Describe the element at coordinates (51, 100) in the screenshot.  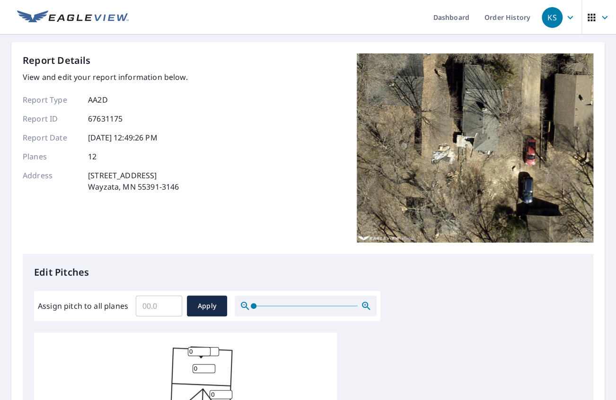
I see `p: Report Type` at that location.